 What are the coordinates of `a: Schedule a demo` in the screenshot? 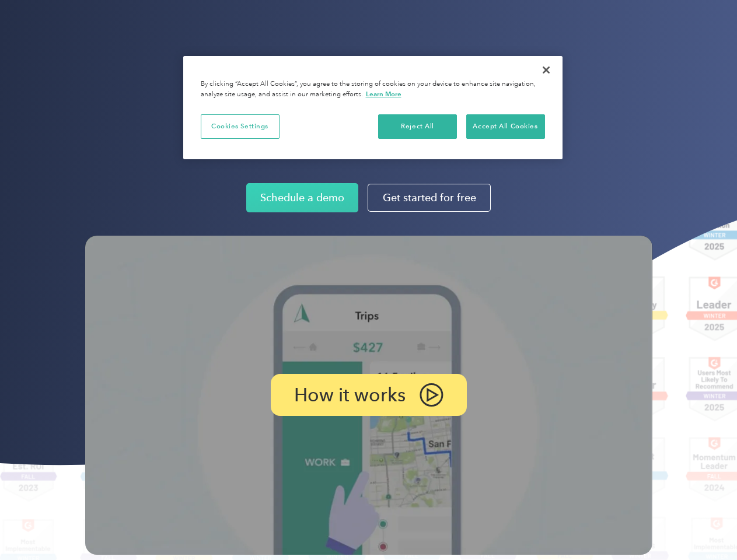 It's located at (302, 198).